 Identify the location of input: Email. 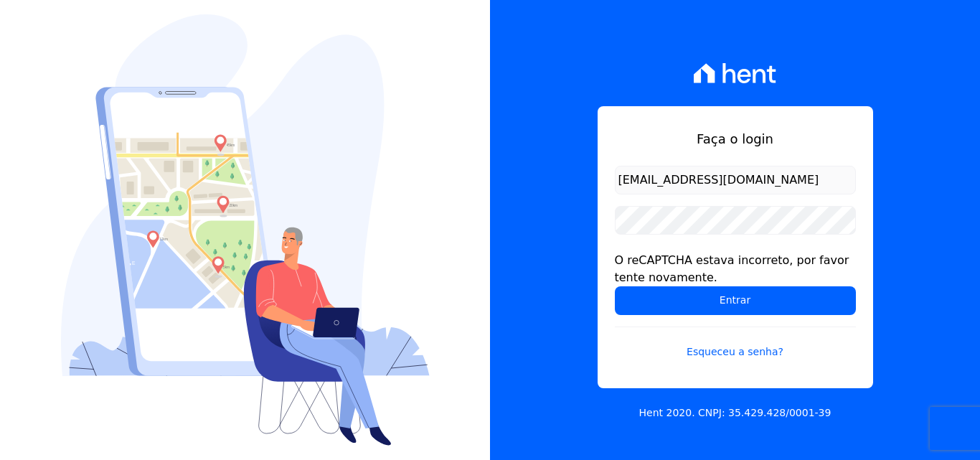
(736, 180).